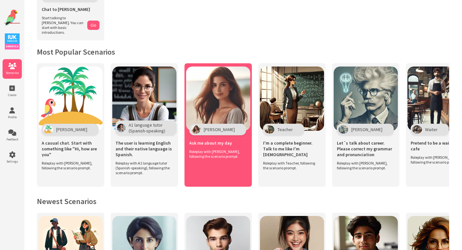  Describe the element at coordinates (71, 149) in the screenshot. I see `span: A casual chat. Start with something like "Hi, how are you"` at that location.